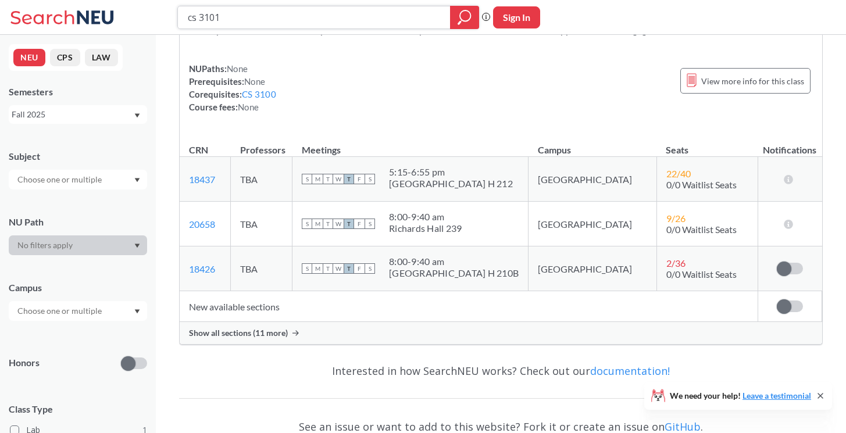 This screenshot has height=433, width=846. What do you see at coordinates (72, 114) in the screenshot?
I see `div: Fall 2025` at bounding box center [72, 114].